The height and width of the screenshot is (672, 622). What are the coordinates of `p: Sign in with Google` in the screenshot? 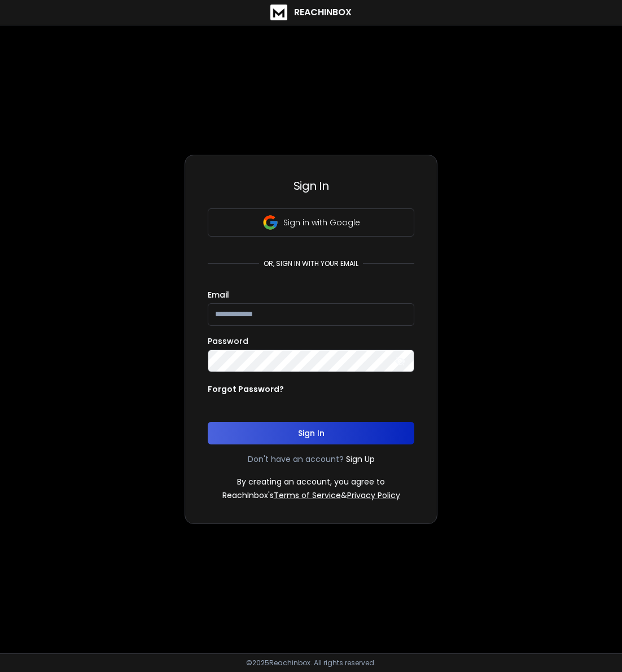 It's located at (322, 223).